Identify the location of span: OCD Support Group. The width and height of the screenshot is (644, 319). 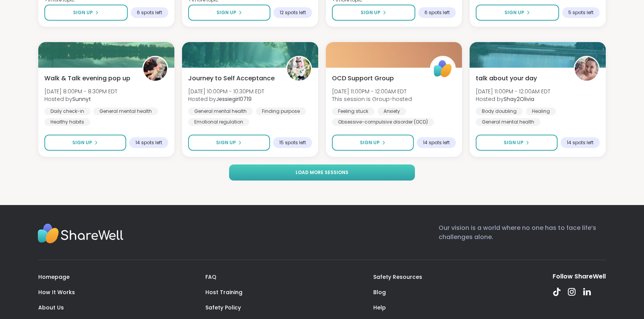
(363, 78).